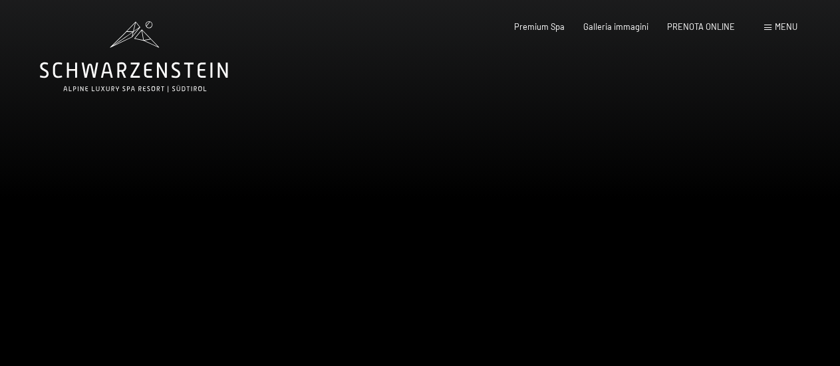 Image resolution: width=840 pixels, height=366 pixels. Describe the element at coordinates (539, 27) in the screenshot. I see `span: Premium Spa` at that location.